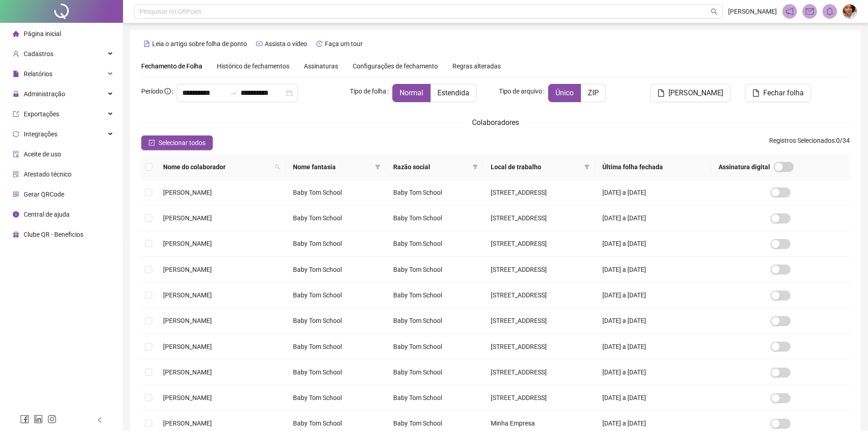 This screenshot has height=431, width=868. I want to click on span: Selecionar todos, so click(182, 143).